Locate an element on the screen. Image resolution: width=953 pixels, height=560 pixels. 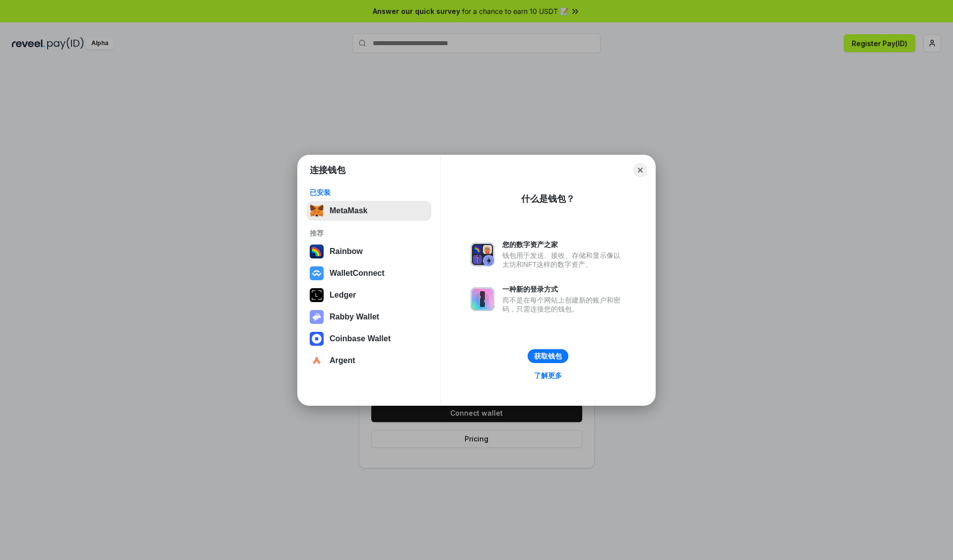
div: Argent is located at coordinates (342, 361).